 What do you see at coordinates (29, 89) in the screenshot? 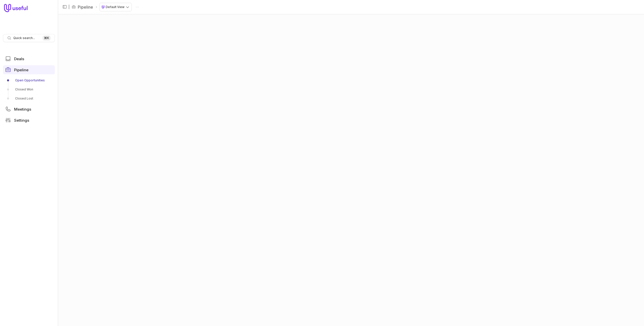
I see `div: Pipeline submenu` at bounding box center [29, 89].